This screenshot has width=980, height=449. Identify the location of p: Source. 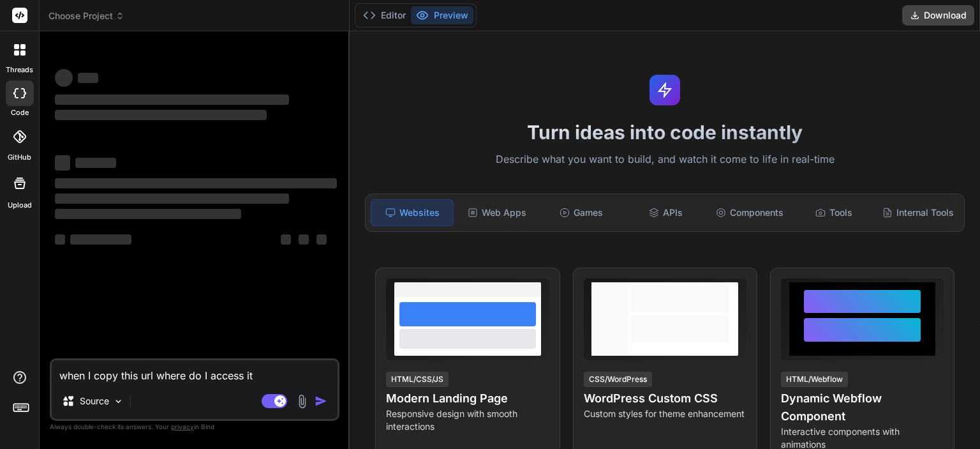
(94, 401).